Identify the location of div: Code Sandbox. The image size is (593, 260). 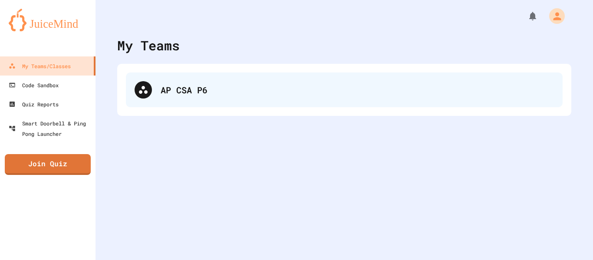
(33, 85).